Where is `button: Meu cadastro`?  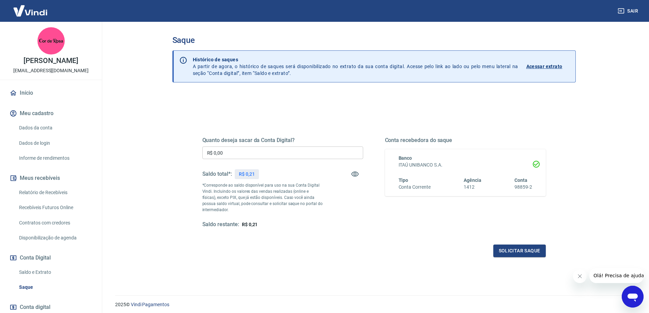
button: Meu cadastro is located at coordinates (51, 113).